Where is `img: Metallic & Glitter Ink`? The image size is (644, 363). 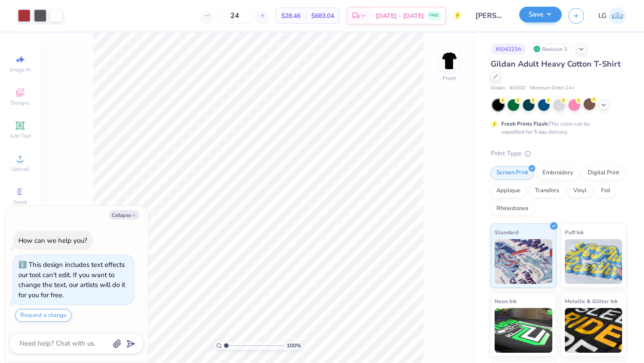 img: Metallic & Glitter Ink is located at coordinates (594, 330).